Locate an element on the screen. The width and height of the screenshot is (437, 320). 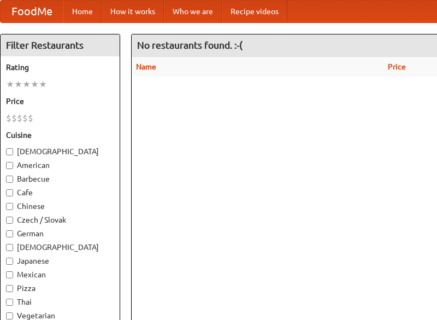
a: Price is located at coordinates (397, 67).